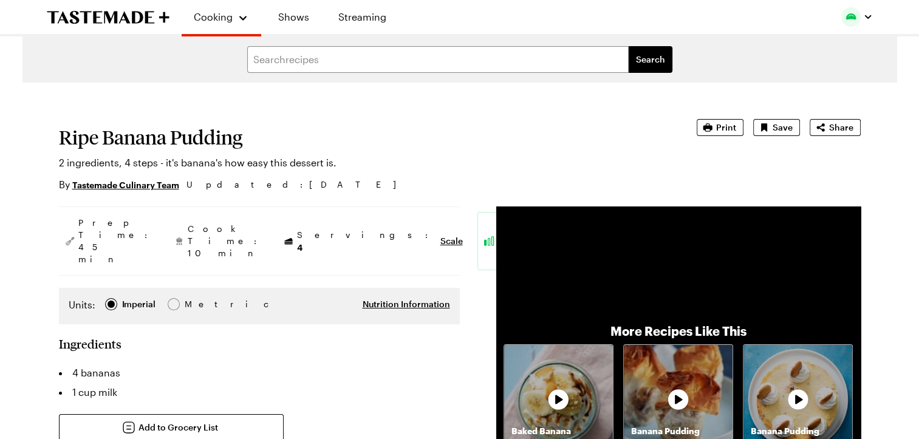 The image size is (919, 439). I want to click on span: Share, so click(841, 128).